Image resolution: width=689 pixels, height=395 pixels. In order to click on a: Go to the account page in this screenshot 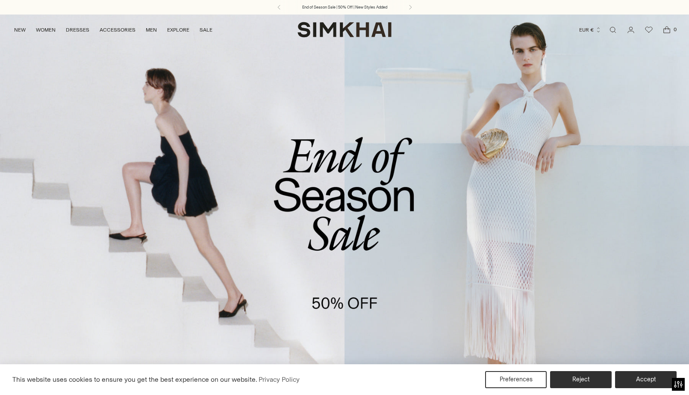, I will do `click(631, 30)`.